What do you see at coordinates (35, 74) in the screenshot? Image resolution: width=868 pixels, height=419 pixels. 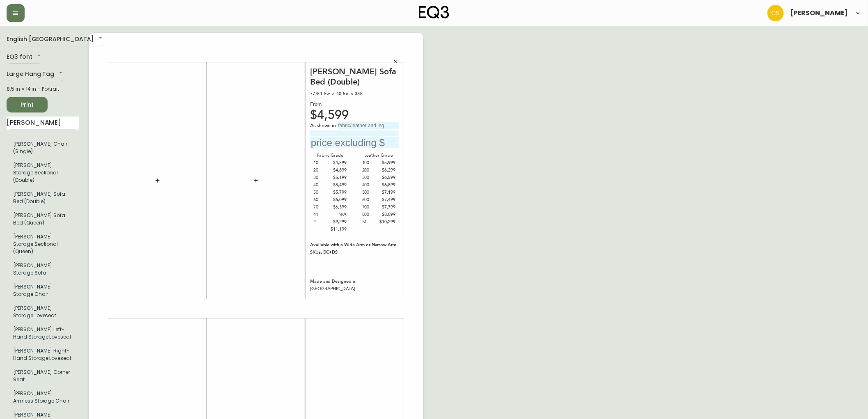 I see `div: Large Hang Tag` at bounding box center [35, 74].